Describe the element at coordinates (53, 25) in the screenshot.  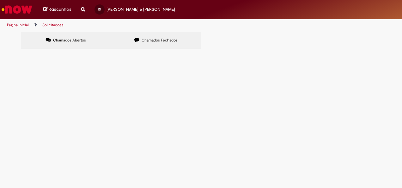
I see `a: Solicitações` at that location.